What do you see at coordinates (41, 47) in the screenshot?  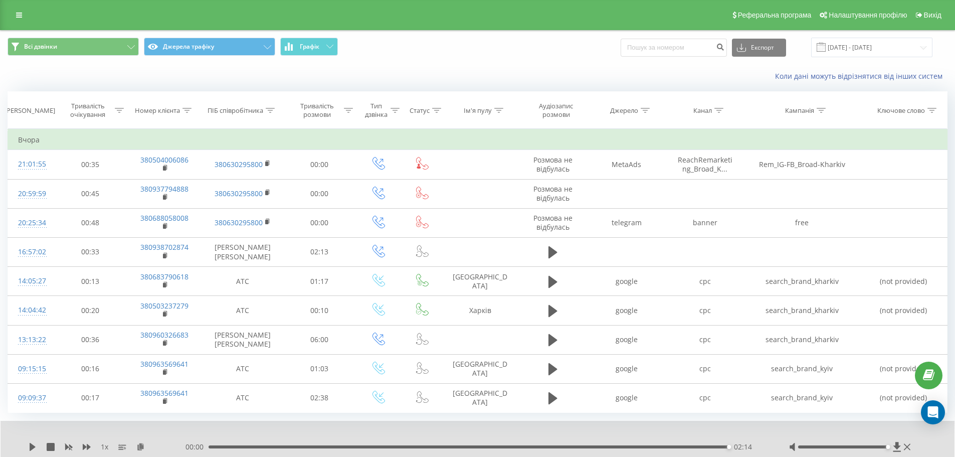 I see `span: Всі дзвінки` at bounding box center [41, 47].